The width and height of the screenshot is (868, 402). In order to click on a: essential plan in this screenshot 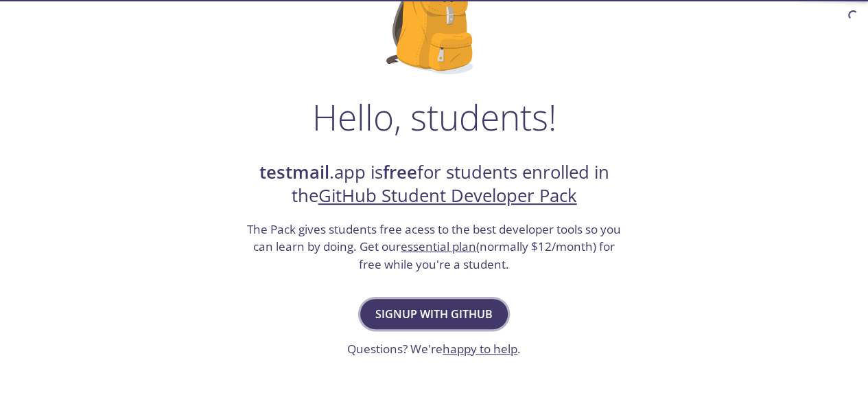, I will do `click(438, 245)`.